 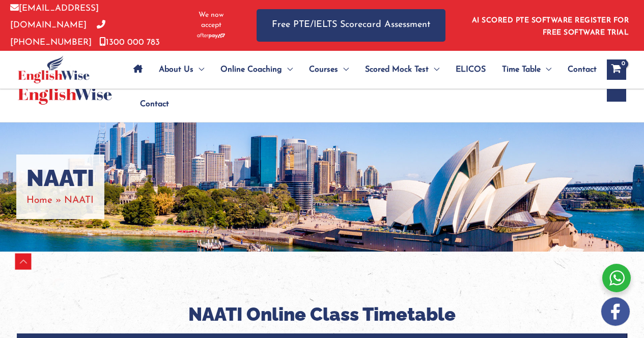 I want to click on span: Courses, so click(x=323, y=70).